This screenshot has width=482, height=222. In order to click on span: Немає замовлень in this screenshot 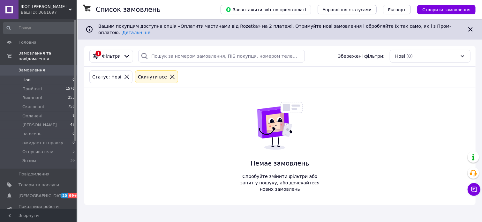, I will do `click(280, 163)`.